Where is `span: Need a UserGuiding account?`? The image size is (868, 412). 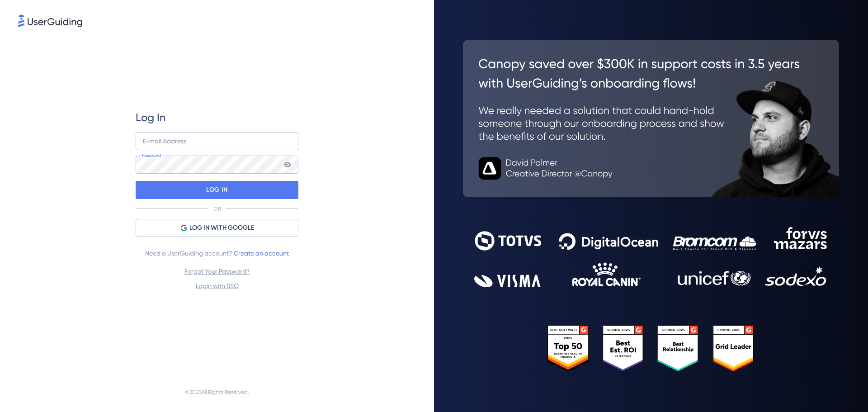 span: Need a UserGuiding account? is located at coordinates (217, 253).